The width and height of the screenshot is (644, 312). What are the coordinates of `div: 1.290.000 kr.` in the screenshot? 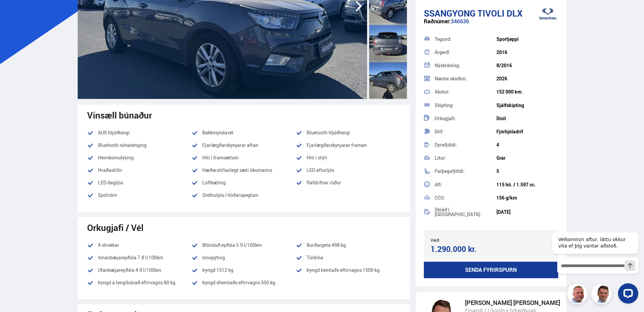 It's located at (460, 249).